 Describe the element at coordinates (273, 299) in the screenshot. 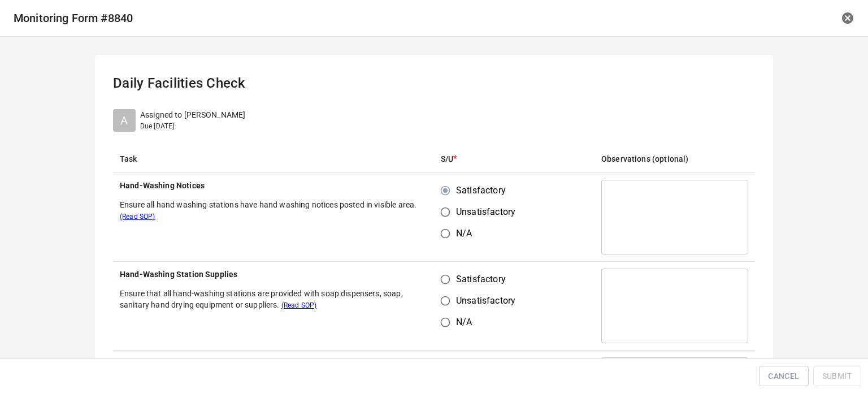

I see `p: Ensure that all hand-washing stations are provided with soap dispensers, soap, sanitary hand dryi...` at that location.